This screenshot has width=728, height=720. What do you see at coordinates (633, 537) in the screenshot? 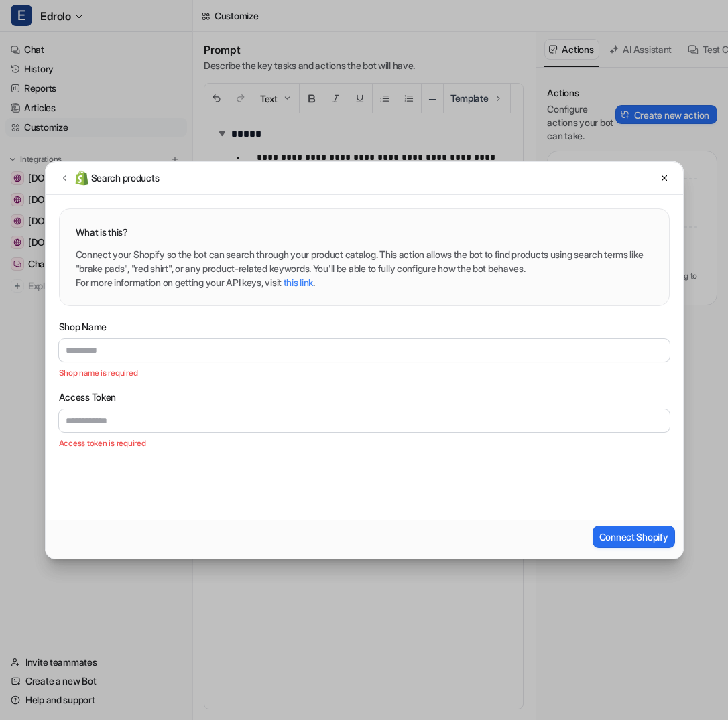
I see `span: Connect Shopify` at bounding box center [633, 537].